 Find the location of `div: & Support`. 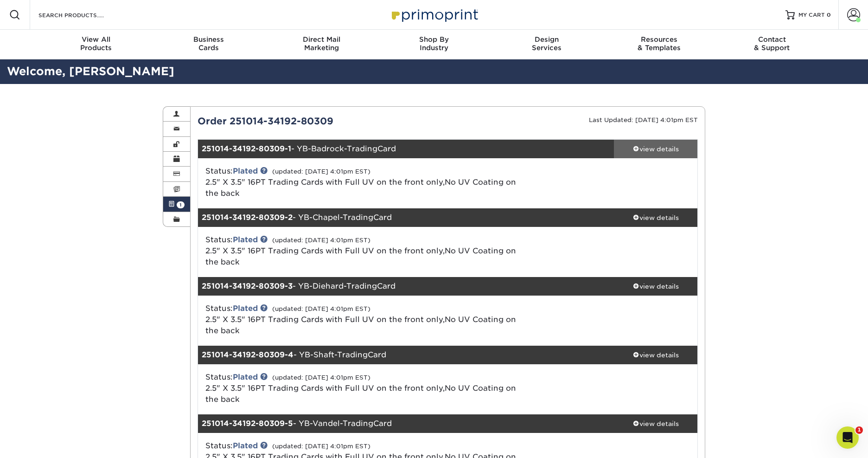

div: & Support is located at coordinates (771, 44).